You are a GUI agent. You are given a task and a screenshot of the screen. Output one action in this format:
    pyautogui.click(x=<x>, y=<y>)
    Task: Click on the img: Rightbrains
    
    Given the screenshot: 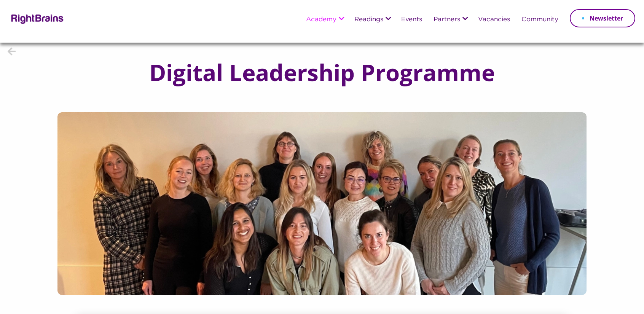 What is the action you would take?
    pyautogui.click(x=36, y=18)
    